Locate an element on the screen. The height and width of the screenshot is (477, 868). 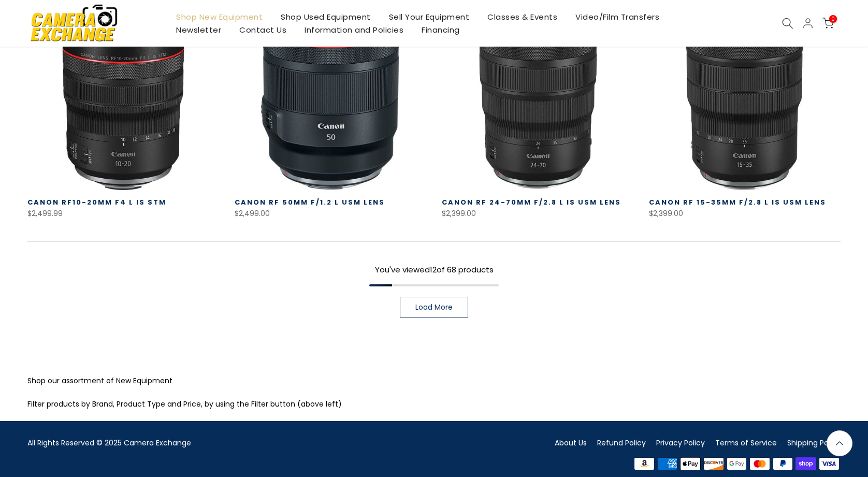
img: paypal is located at coordinates (782, 463).